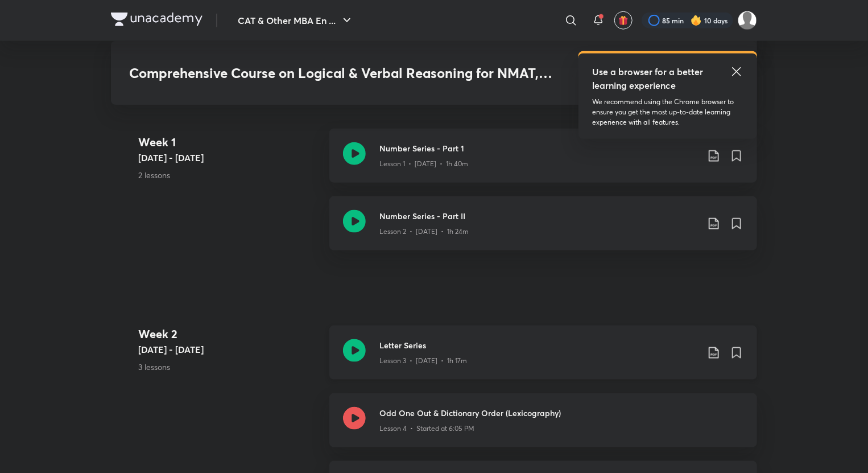  What do you see at coordinates (538, 148) in the screenshot?
I see `h3: Number Series - Part 1` at bounding box center [538, 148].